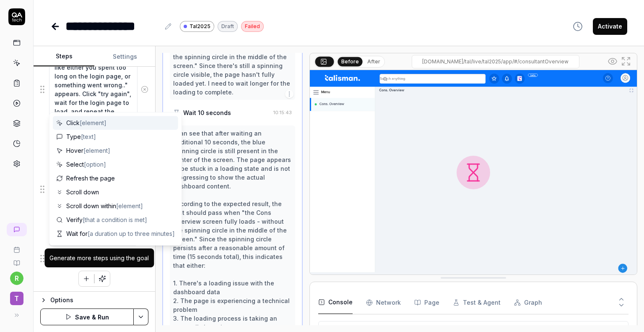 This screenshot has height=332, width=644. I want to click on span: Scroll down, so click(83, 191).